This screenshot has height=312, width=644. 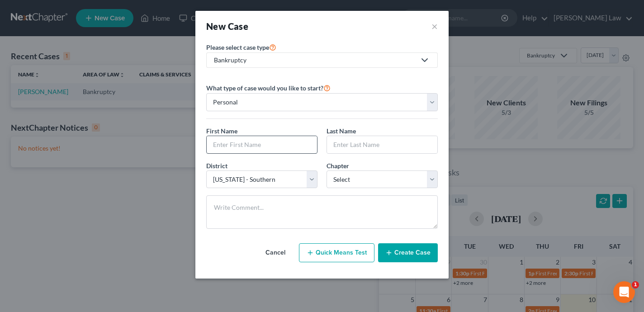 What do you see at coordinates (60, 8) in the screenshot?
I see `h1: Operator` at bounding box center [60, 8].